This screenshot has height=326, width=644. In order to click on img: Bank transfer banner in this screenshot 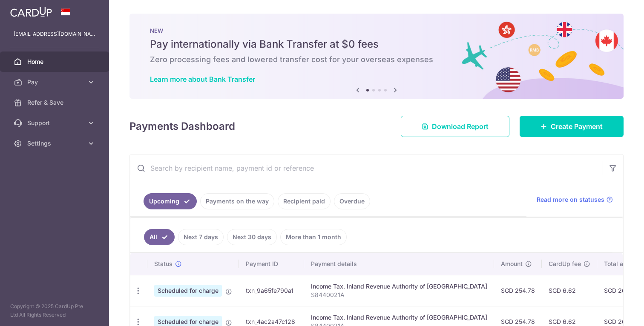, I will do `click(376, 56)`.